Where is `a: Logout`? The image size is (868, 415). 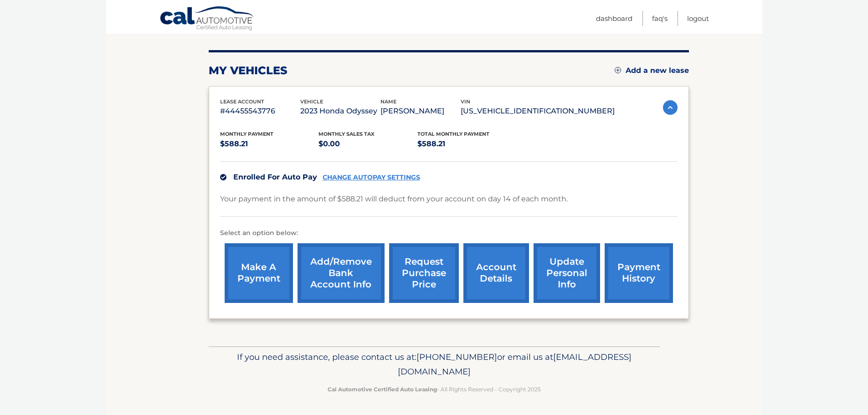
a: Logout is located at coordinates (699, 18).